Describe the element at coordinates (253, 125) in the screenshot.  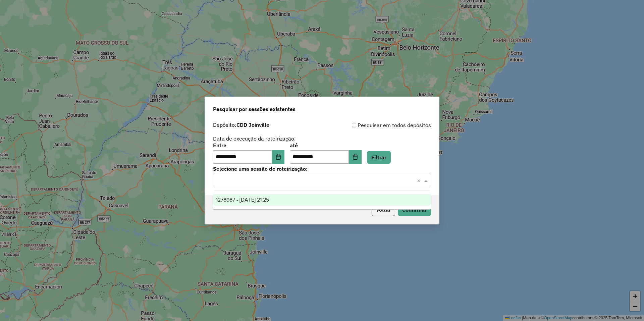
I see `strong: CDD Joinville` at that location.